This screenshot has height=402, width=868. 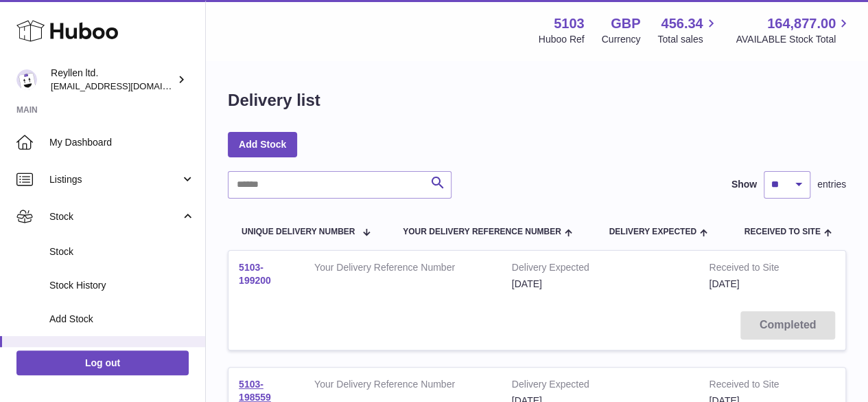 I want to click on span: Unique Delivery Number, so click(x=298, y=231).